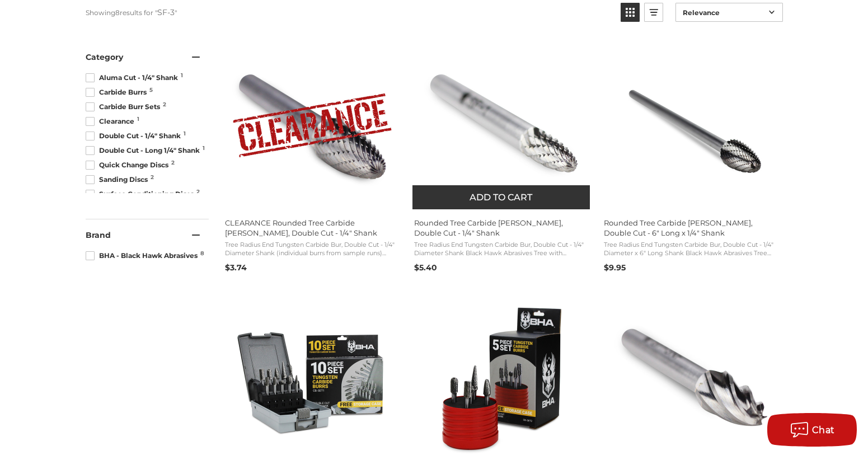 Image resolution: width=868 pixels, height=455 pixels. What do you see at coordinates (691, 159) in the screenshot?
I see `a: Rounded Tree Carbide Burr, Double Cut - 6` at bounding box center [691, 159].